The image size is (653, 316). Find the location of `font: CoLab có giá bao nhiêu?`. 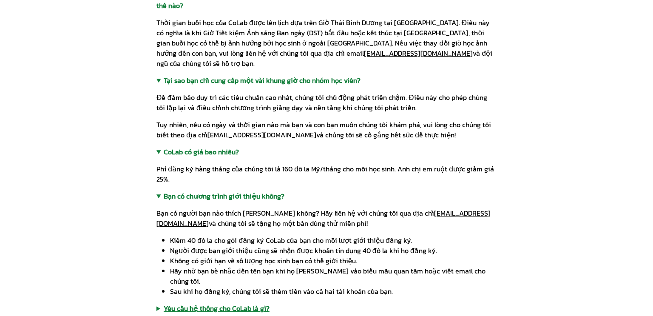

font: CoLab có giá bao nhiêu? is located at coordinates (201, 152).